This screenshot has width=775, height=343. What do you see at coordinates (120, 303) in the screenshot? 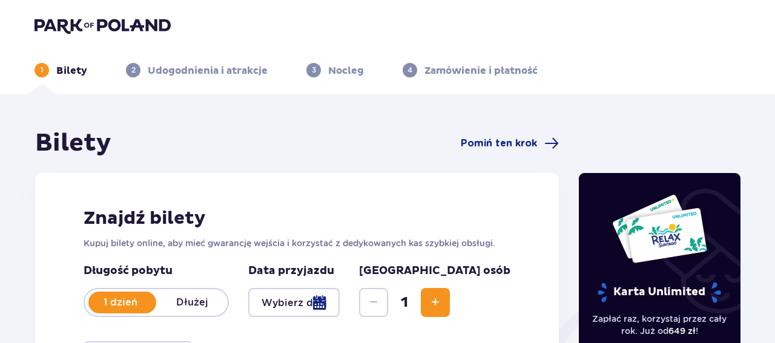
I see `p: 1 dzień` at bounding box center [120, 303].